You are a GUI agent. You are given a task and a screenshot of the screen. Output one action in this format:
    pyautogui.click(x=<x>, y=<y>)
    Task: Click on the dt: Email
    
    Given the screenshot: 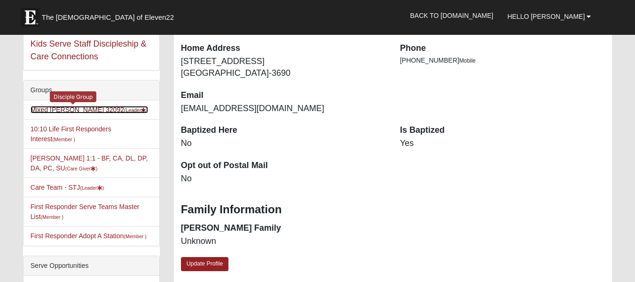 What is the action you would take?
    pyautogui.click(x=284, y=95)
    